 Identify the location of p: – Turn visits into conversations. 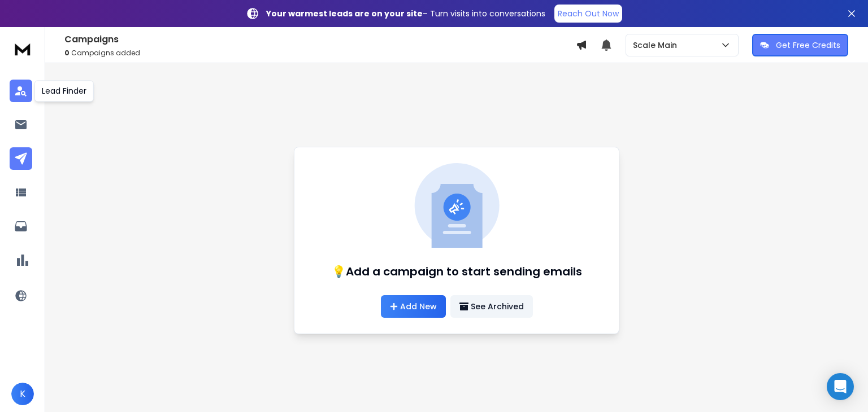
(406, 13).